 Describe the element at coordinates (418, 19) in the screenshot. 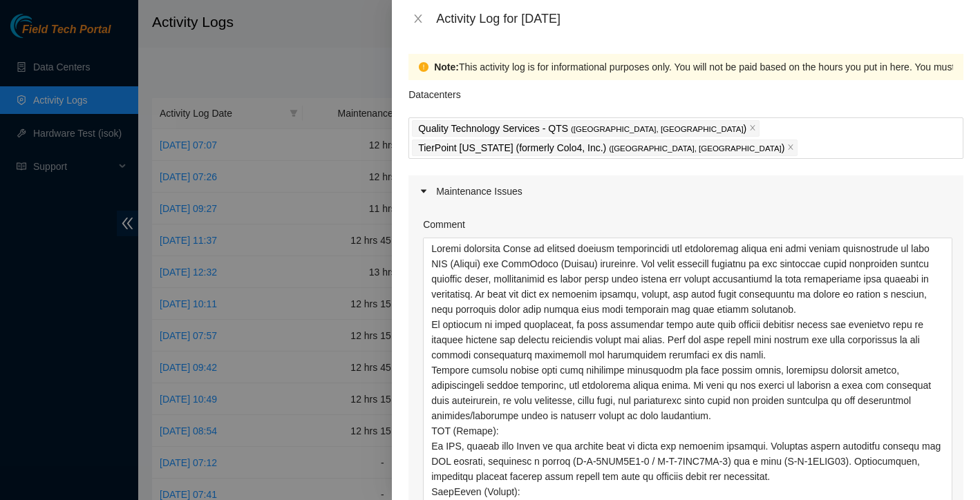

I see `button: Close` at that location.